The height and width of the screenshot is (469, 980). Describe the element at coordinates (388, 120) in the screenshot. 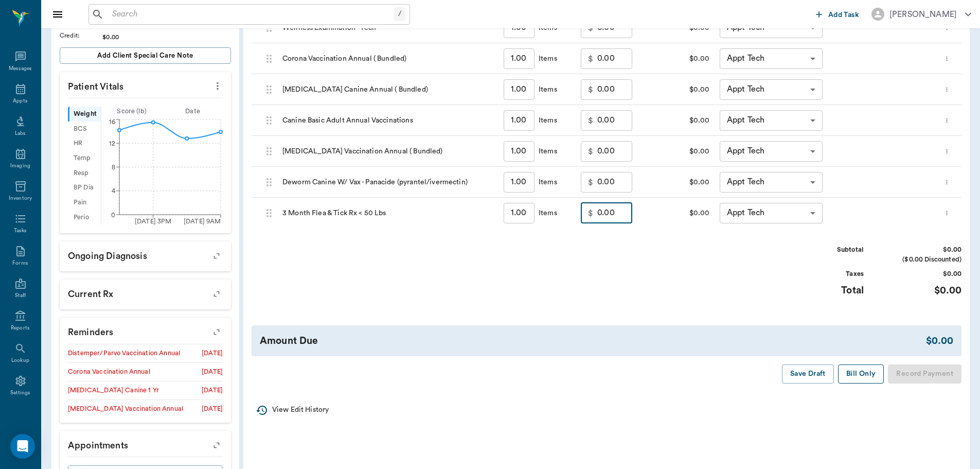

I see `div: Canine Basic Adult Annual Vaccinations` at that location.